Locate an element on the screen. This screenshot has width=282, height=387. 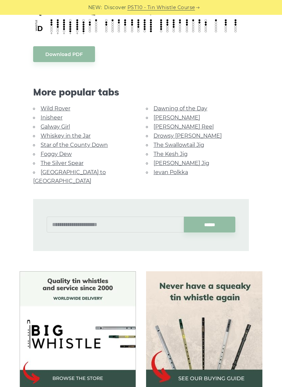
a: Wild Rover is located at coordinates (55, 108).